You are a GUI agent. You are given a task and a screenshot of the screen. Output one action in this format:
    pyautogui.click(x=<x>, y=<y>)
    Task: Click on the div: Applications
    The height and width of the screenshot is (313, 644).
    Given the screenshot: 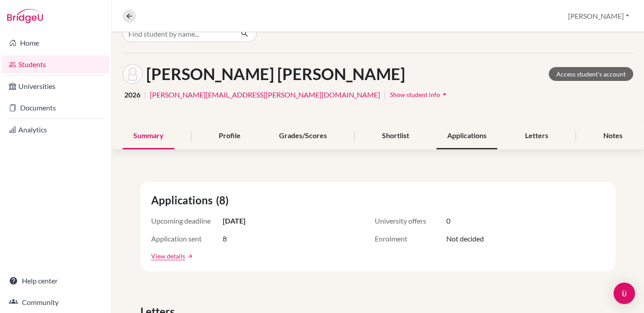 What is the action you would take?
    pyautogui.click(x=467, y=136)
    